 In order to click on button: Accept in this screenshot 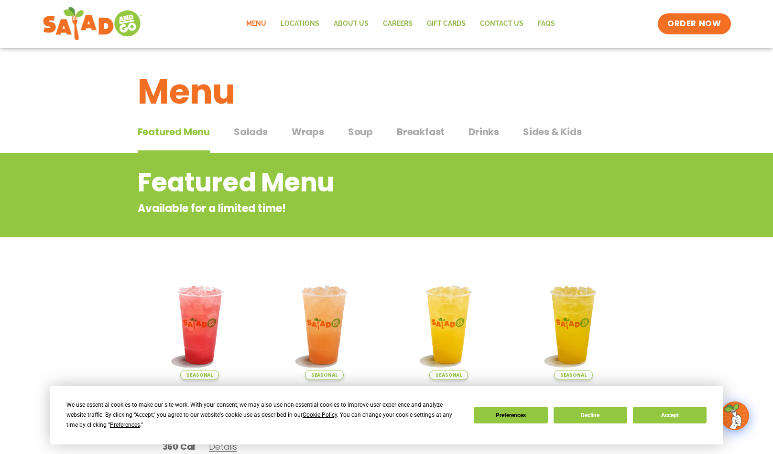, I will do `click(669, 415)`.